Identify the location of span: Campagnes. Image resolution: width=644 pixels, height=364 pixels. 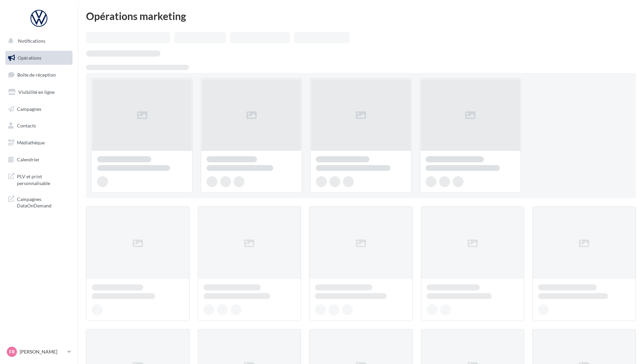
(29, 108).